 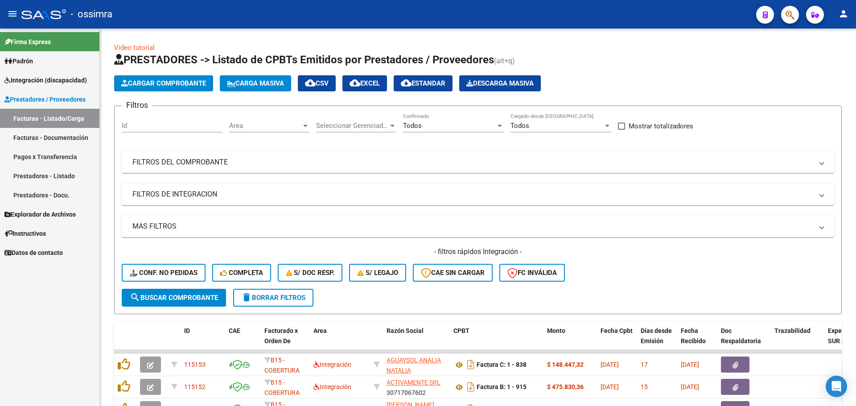 What do you see at coordinates (284, 371) in the screenshot?
I see `span: B15 - COBERTURA DE SALUD S.A.` at bounding box center [284, 371].